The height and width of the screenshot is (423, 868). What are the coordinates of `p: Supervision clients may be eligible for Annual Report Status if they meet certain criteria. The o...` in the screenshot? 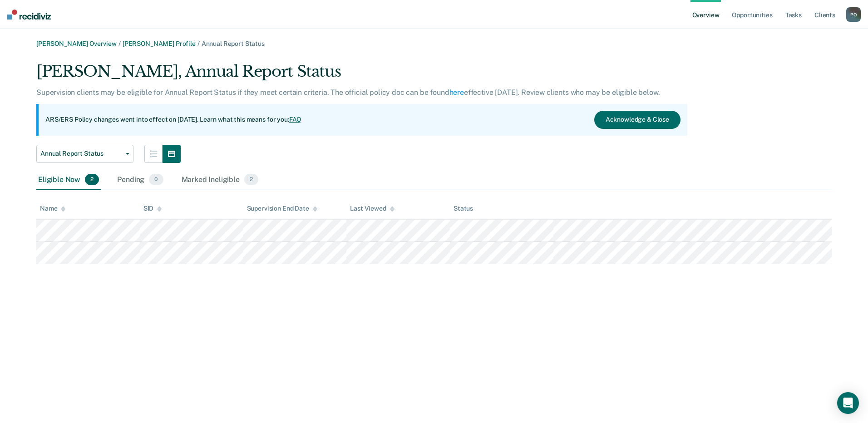 It's located at (348, 92).